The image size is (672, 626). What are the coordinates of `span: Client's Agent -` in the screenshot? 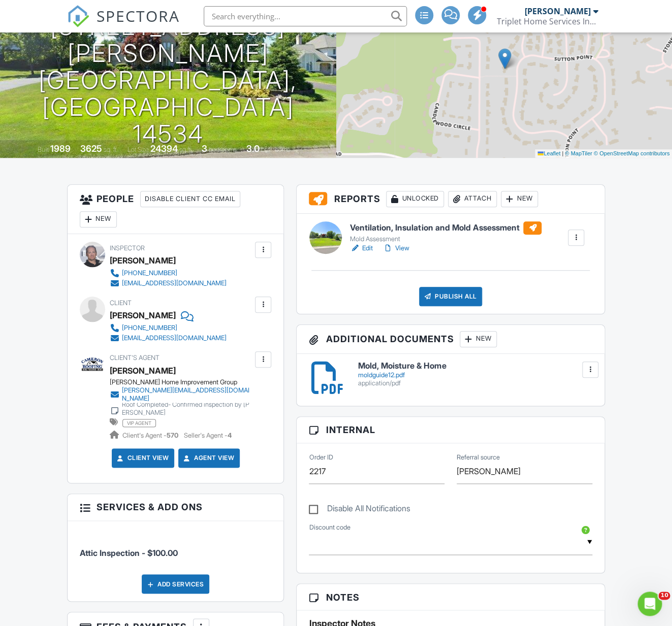 It's located at (151, 435).